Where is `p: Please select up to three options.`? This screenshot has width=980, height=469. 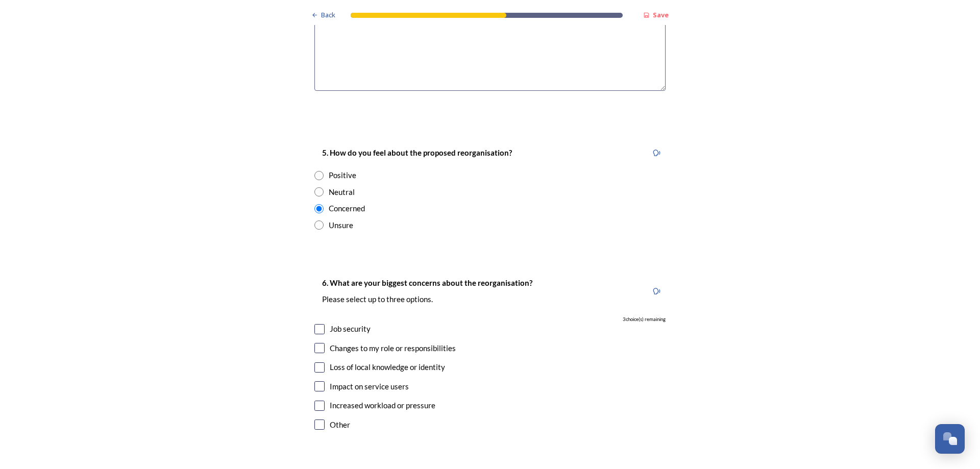 p: Please select up to three options. is located at coordinates (427, 300).